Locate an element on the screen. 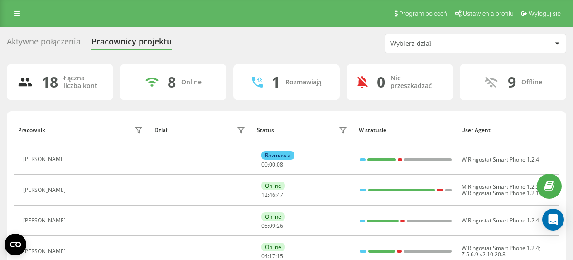 This screenshot has height=260, width=573. div: Wybierz dział is located at coordinates (445, 44).